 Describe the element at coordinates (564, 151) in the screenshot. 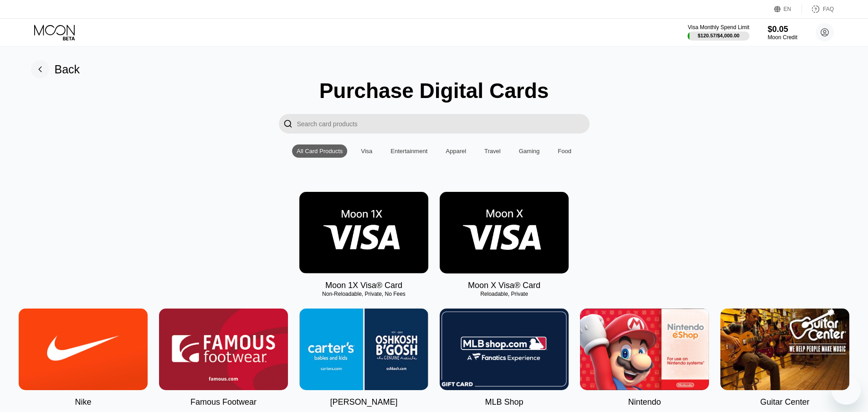

I see `div: Food` at that location.